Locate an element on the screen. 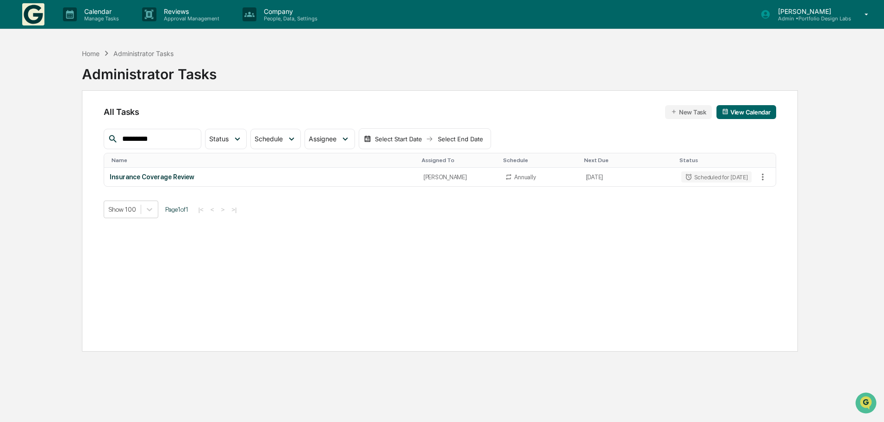  div: Insurance Coverage Review is located at coordinates (261, 177).